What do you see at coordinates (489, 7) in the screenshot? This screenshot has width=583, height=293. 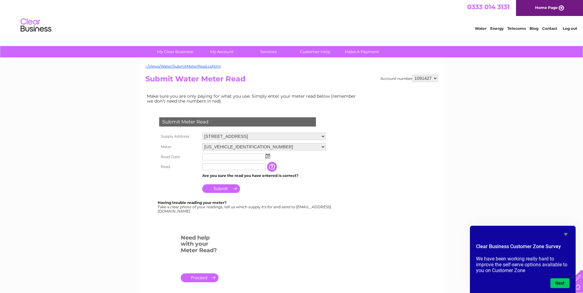 I see `a: 0333 014 3131` at bounding box center [489, 7].